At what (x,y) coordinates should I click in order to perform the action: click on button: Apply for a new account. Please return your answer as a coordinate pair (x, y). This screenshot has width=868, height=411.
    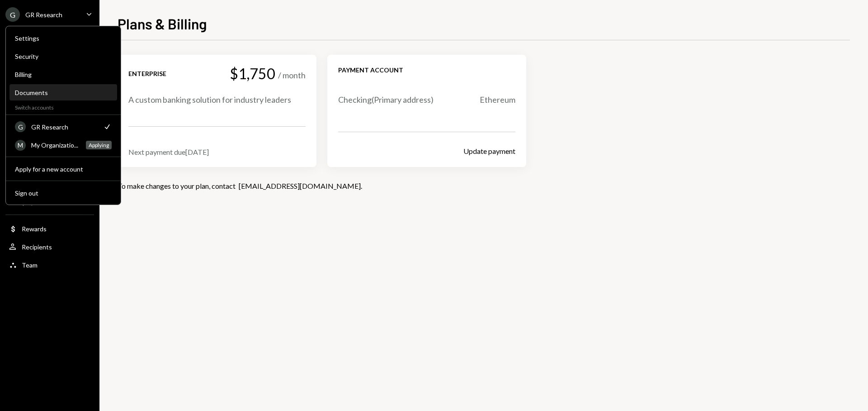
    Looking at the image, I should click on (63, 169).